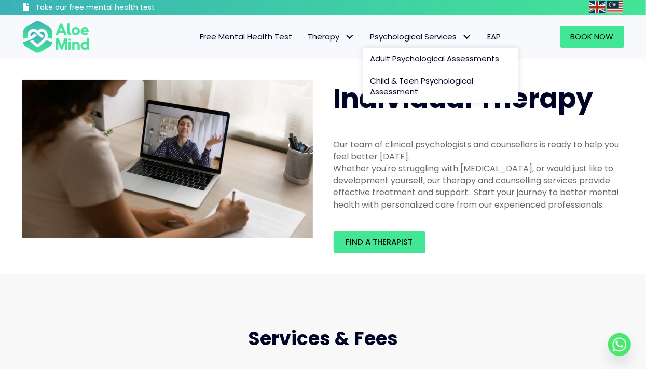 The width and height of the screenshot is (646, 369). Describe the element at coordinates (495, 37) in the screenshot. I see `a: EAP` at that location.